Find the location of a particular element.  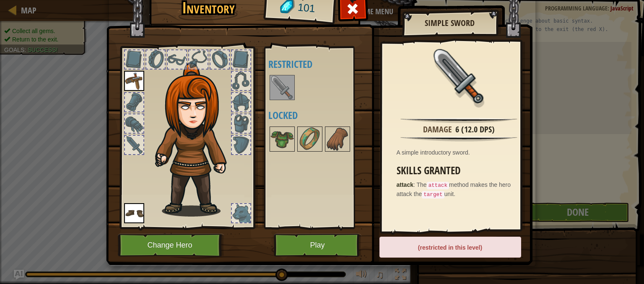

strong: attack is located at coordinates (405, 185).